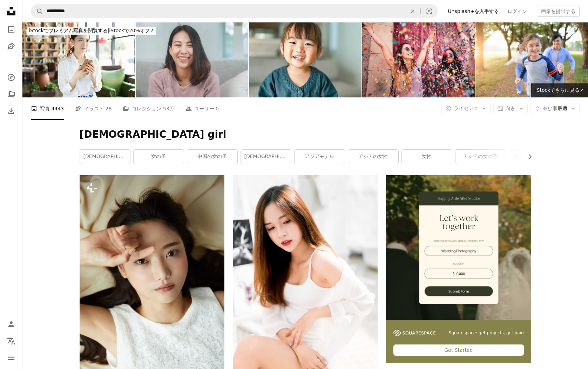 The height and width of the screenshot is (369, 588). Describe the element at coordinates (415, 333) in the screenshot. I see `img: file-1747939142011-51e5cc87e3c9` at that location.